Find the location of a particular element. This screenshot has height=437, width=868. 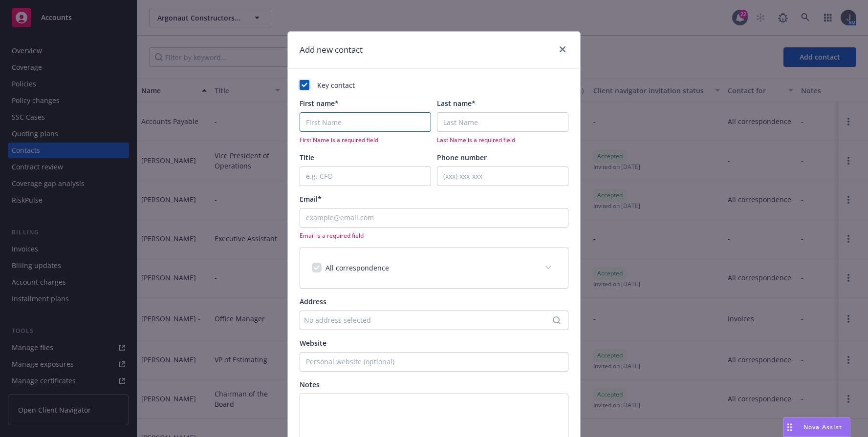

span: Nova Assist is located at coordinates (823, 427).